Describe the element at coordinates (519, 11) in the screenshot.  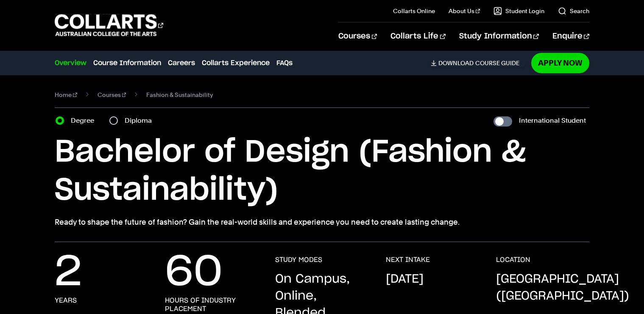
I see `a: Student Login` at that location.